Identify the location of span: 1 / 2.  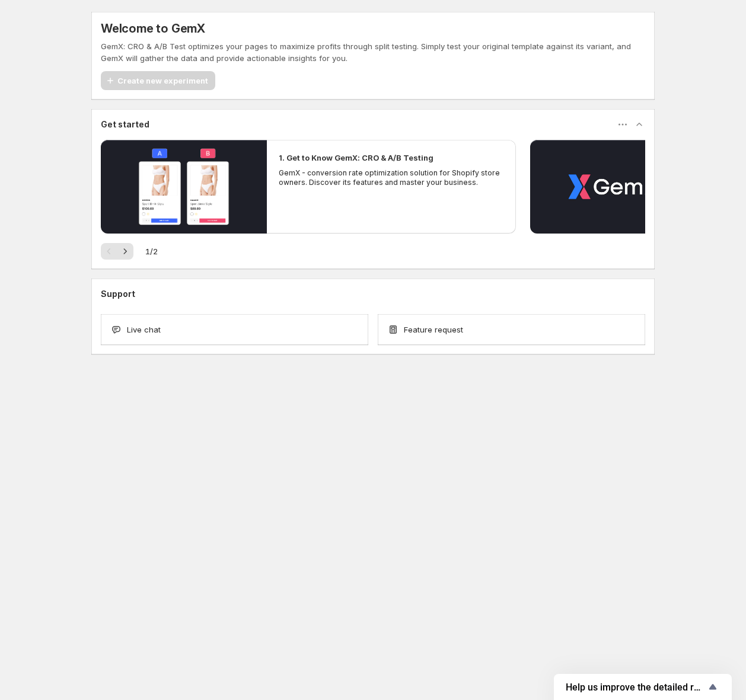
(151, 252).